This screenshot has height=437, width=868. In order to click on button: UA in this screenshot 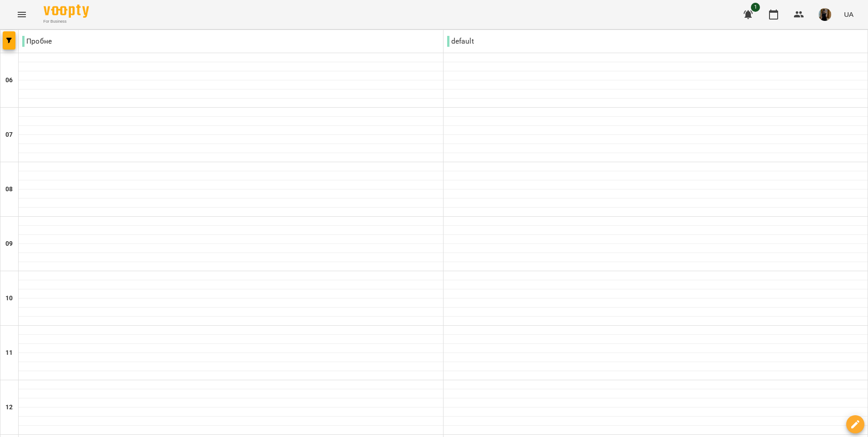, I will do `click(849, 14)`.